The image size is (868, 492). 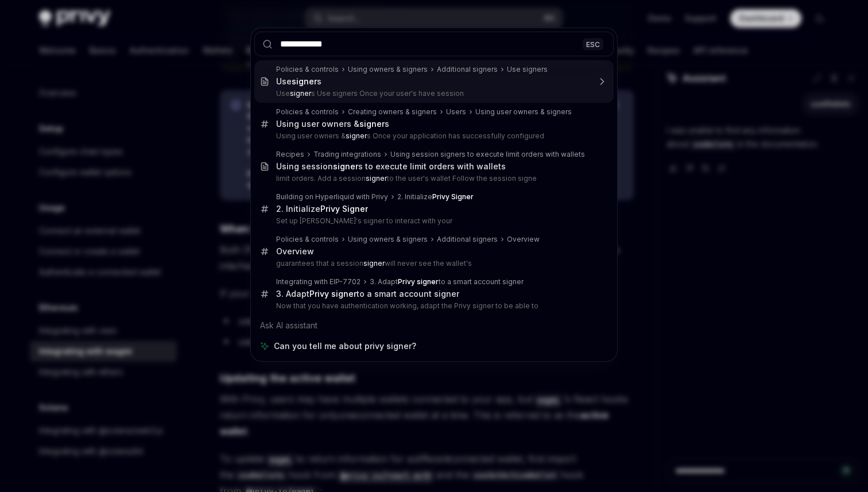 What do you see at coordinates (345, 346) in the screenshot?
I see `span: Can you tell me about privy signer?` at bounding box center [345, 346].